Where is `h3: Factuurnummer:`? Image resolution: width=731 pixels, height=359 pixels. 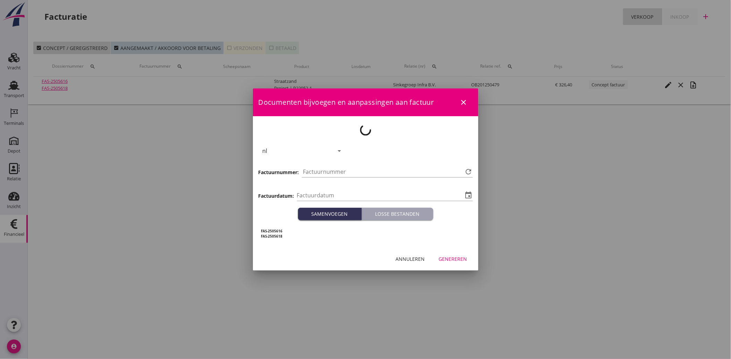 h3: Factuurnummer: is located at coordinates (278, 172).